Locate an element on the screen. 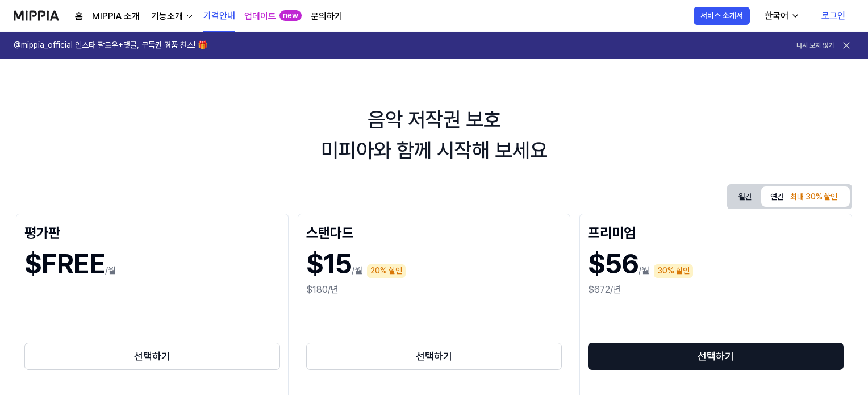 Image resolution: width=868 pixels, height=395 pixels. div: $180/년 is located at coordinates (434, 290).